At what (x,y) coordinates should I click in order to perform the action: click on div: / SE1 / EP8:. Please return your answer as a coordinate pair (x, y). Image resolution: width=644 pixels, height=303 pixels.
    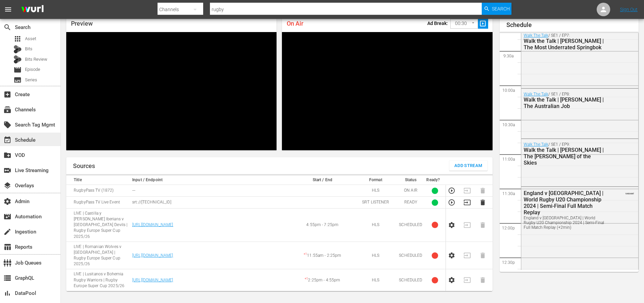
    Looking at the image, I should click on (564, 100).